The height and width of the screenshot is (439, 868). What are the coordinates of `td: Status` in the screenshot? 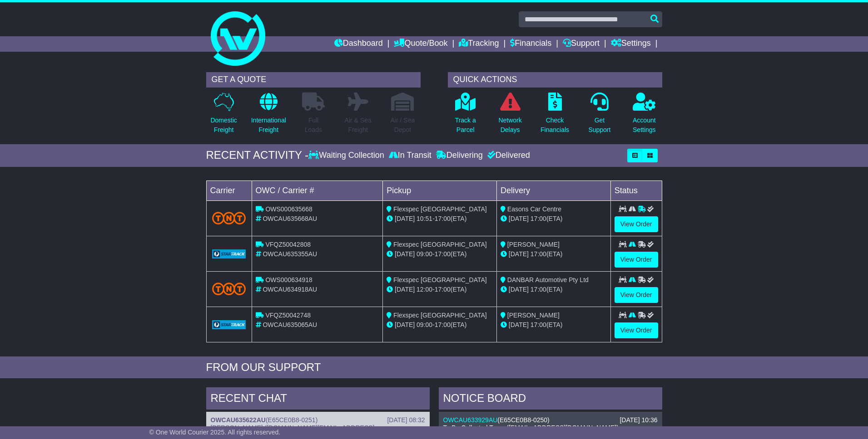 It's located at (636, 191).